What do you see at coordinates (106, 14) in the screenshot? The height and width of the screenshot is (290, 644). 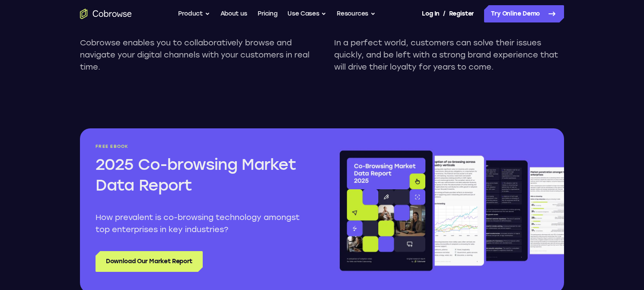 I see `a: Go to the home page` at bounding box center [106, 14].